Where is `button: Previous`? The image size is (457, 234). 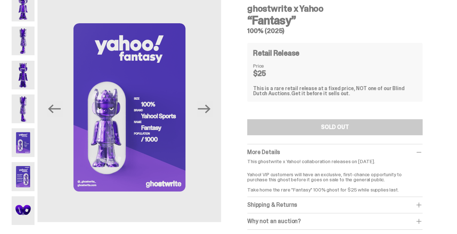 button: Previous is located at coordinates (54, 109).